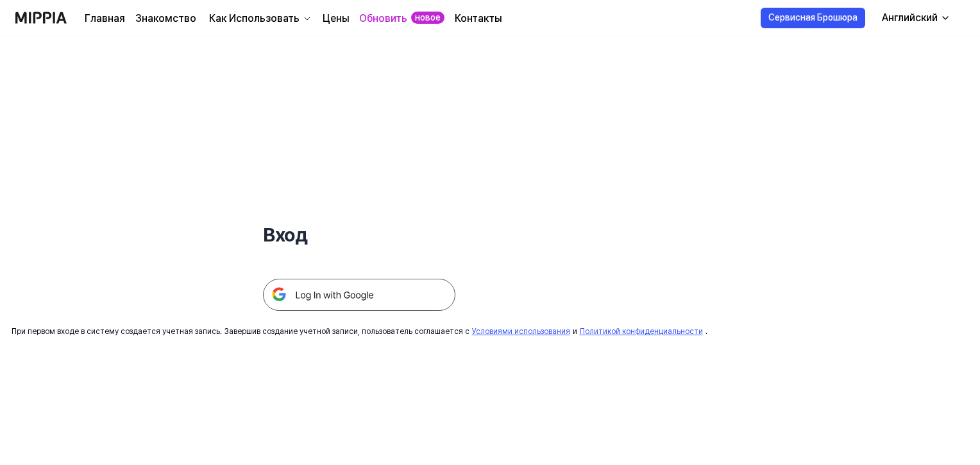 The width and height of the screenshot is (980, 465). I want to click on ya-tr-span: и, so click(575, 331).